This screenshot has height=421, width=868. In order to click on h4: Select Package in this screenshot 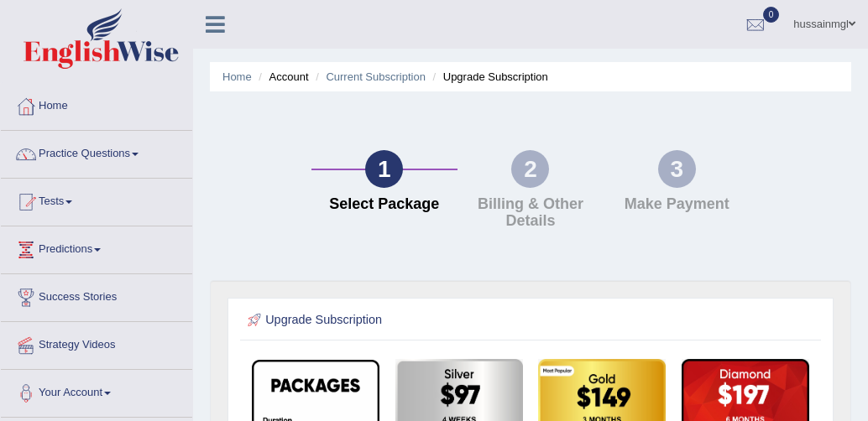, I will do `click(384, 205)`.